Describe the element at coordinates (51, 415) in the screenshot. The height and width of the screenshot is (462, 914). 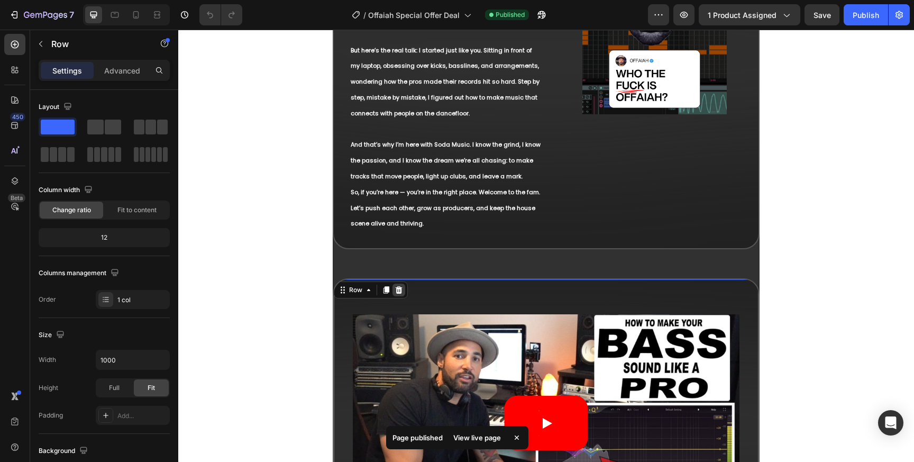
I see `div: Padding` at that location.